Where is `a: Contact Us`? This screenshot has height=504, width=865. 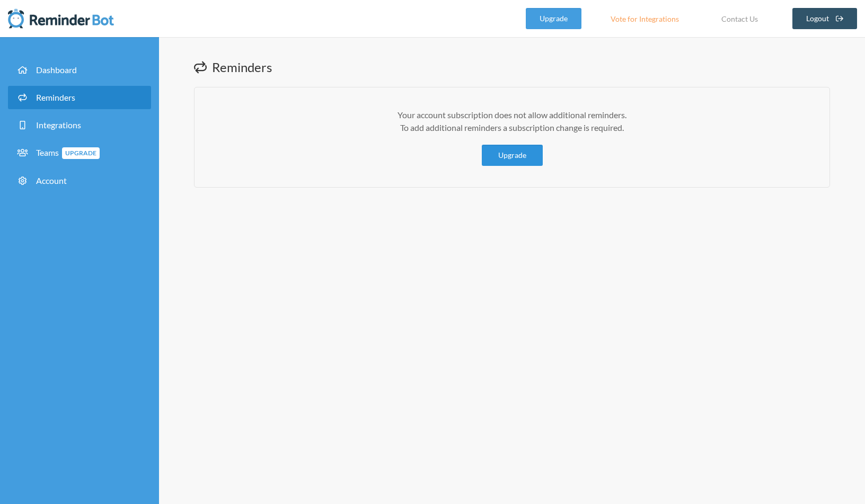
a: Contact Us is located at coordinates (739, 18).